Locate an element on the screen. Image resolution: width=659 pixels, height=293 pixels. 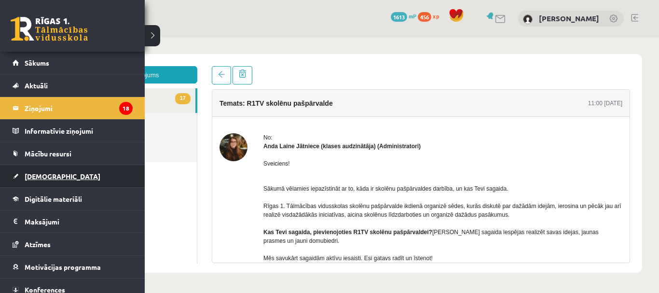
a: Nosūtītie is located at coordinates (94, 88).